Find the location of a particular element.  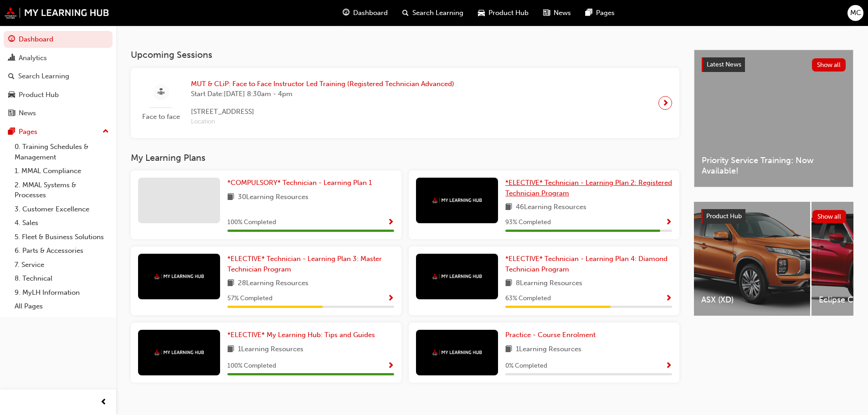

a: *ELECTIVE* Technician - Learning Plan 3: Master Technician Program is located at coordinates (311, 264).